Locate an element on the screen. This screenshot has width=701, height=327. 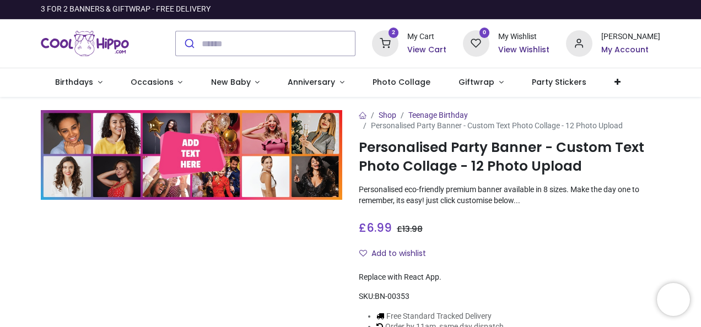
a: View Cart is located at coordinates (426, 50).